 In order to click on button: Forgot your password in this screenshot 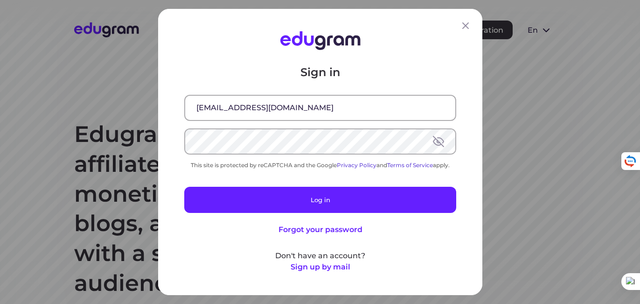, I will do `click(320, 230)`.